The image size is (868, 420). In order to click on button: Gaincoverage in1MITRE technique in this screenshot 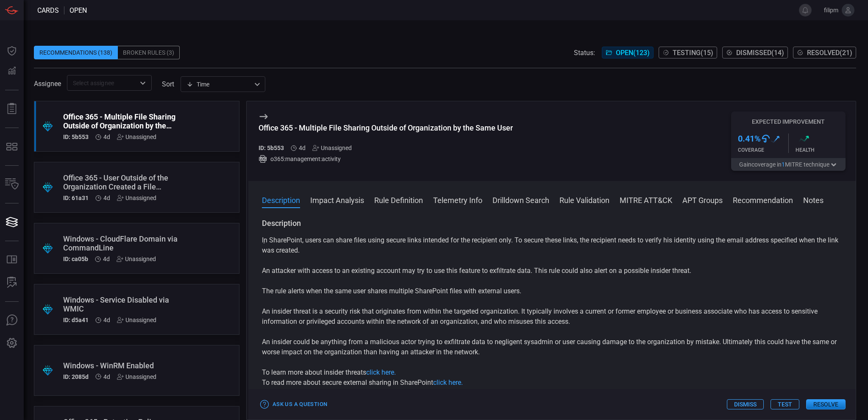, I will do `click(789, 164)`.